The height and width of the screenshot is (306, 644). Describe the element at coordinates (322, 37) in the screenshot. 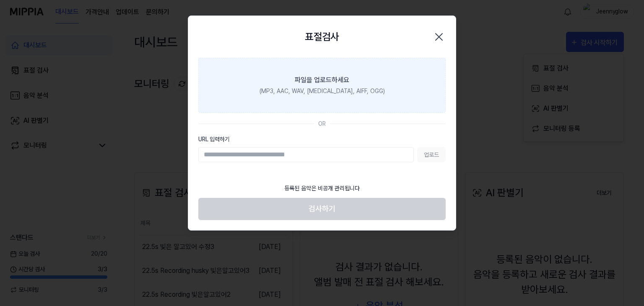

I see `h2: 표절검사` at that location.